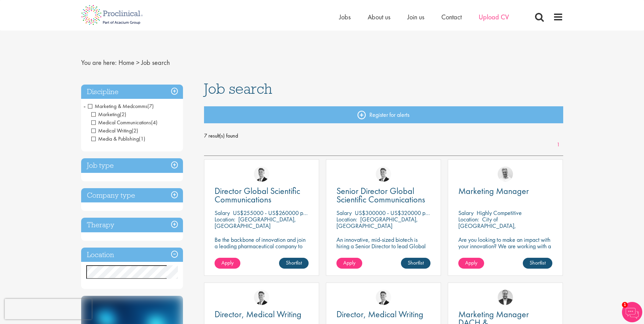 The image size is (644, 324). Describe the element at coordinates (505, 253) in the screenshot. I see `p: Are you looking to make an impact with your innovation? We are working with a well-established ph...` at that location.